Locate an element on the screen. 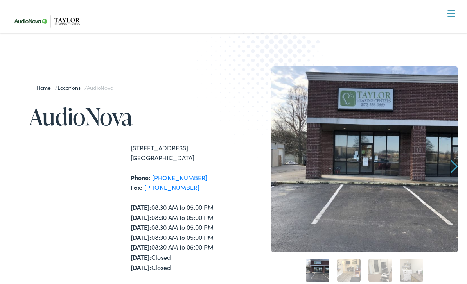  strong: Phone: is located at coordinates (140, 177).